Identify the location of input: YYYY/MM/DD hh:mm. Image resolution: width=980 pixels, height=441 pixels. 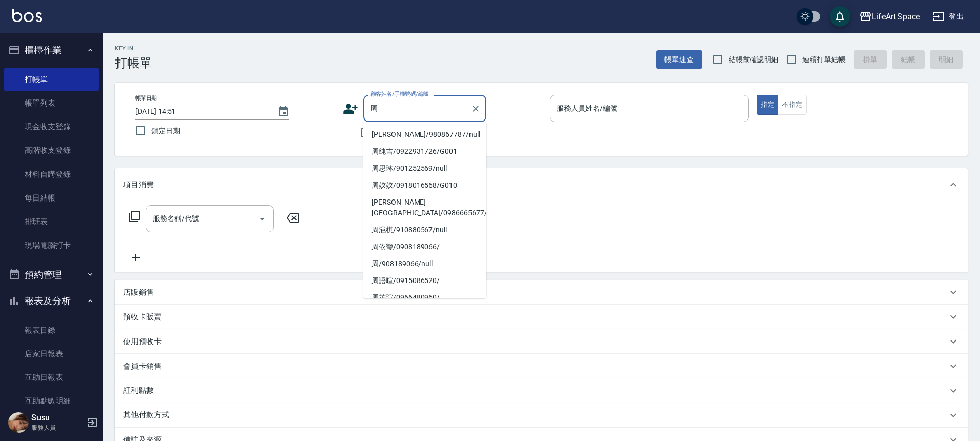
(201, 112).